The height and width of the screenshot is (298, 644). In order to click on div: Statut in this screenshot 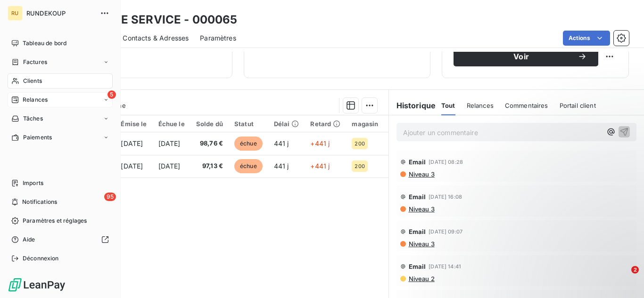, I will do `click(249, 124)`.